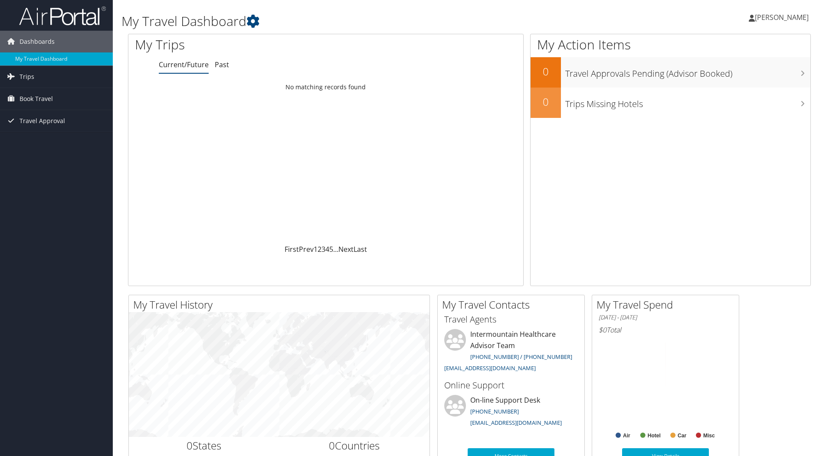 The height and width of the screenshot is (456, 826). What do you see at coordinates (688, 72) in the screenshot?
I see `h3: Travel Approvals Pending (Advisor Booked)` at bounding box center [688, 72].